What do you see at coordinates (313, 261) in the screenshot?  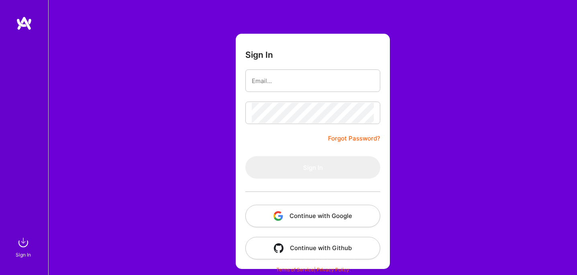 I see `div: © 2025 ATeams Inc., All rights reserved.` at bounding box center [313, 261].